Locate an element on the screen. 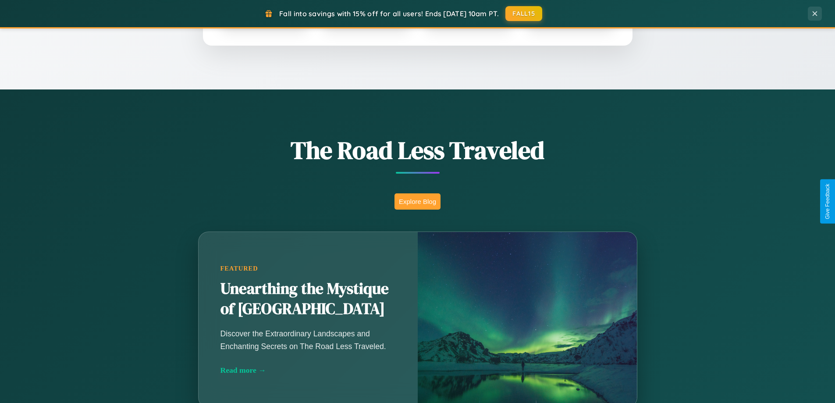  div: Give Feedback is located at coordinates (827, 201).